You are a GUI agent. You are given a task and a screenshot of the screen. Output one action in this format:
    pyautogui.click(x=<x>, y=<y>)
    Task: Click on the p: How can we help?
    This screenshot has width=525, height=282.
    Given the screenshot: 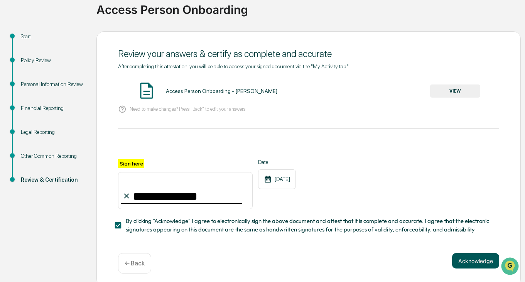 What is the action you would take?
    pyautogui.click(x=74, y=22)
    